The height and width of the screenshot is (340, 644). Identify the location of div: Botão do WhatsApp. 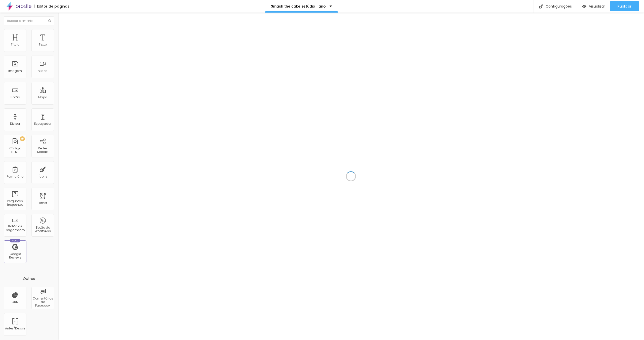
(43, 229).